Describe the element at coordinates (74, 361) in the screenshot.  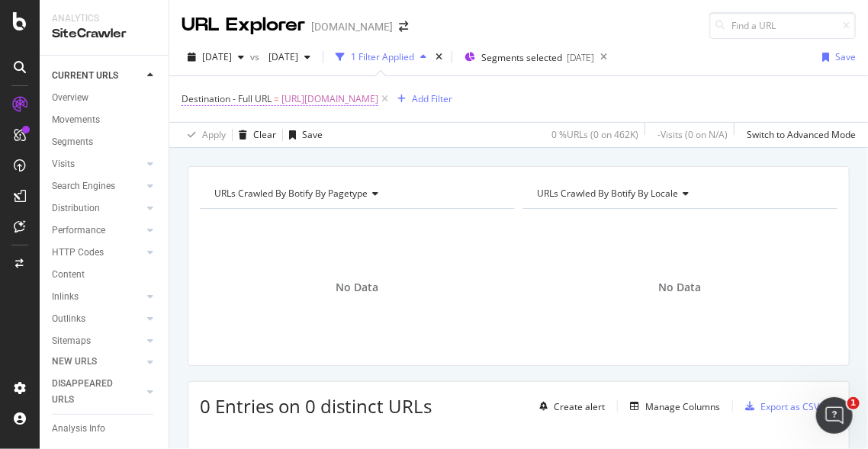
I see `div: NEW URLS` at that location.